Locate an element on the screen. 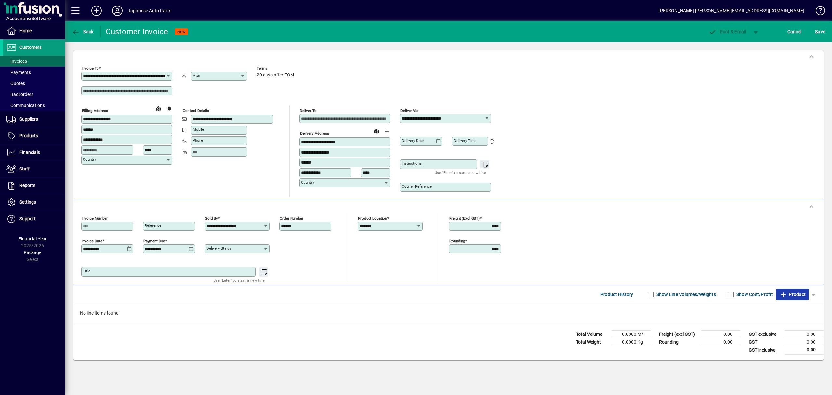 The height and width of the screenshot is (395, 832). span: Back is located at coordinates (83, 32).